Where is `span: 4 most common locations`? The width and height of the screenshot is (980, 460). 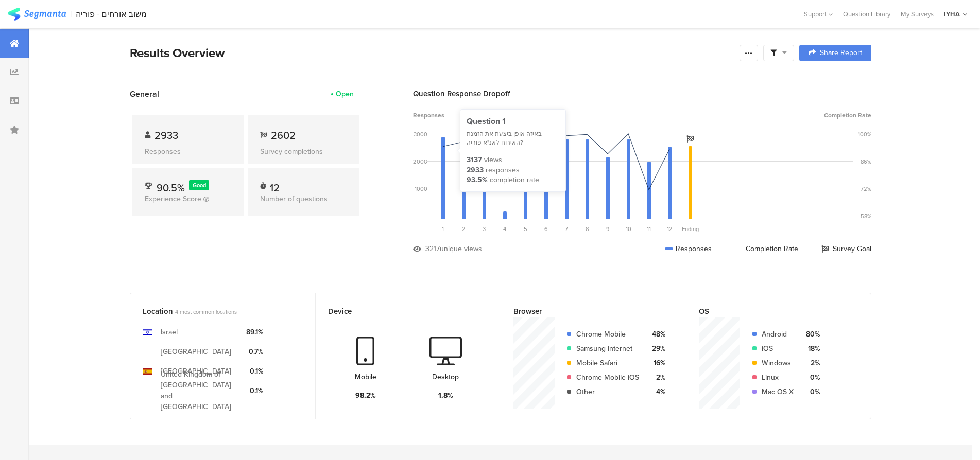 span: 4 most common locations is located at coordinates (206, 312).